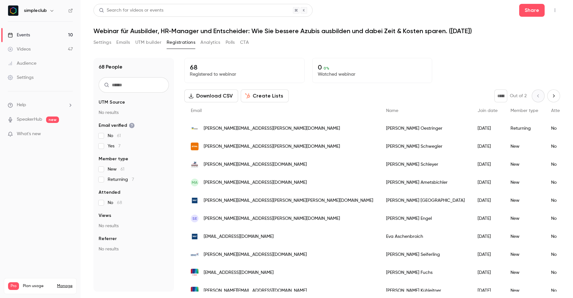 This screenshot has width=573, height=298. Describe the element at coordinates (244, 67) in the screenshot. I see `p: 68` at that location.